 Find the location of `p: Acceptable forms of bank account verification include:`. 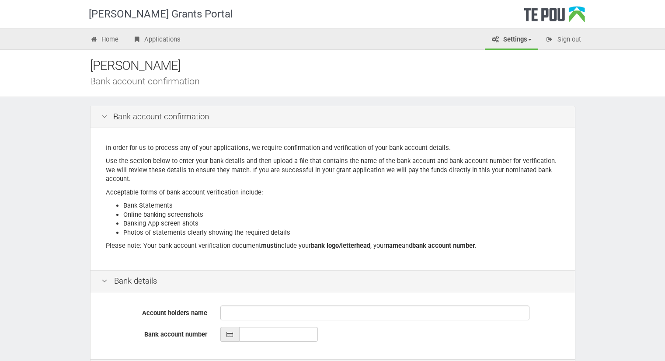

p: Acceptable forms of bank account verification include: is located at coordinates (333, 192).